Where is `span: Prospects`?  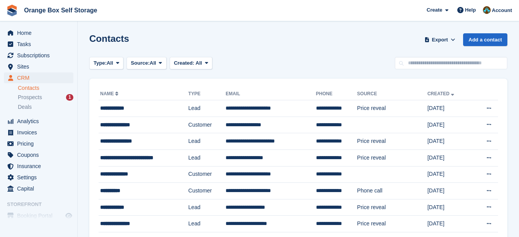
span: Prospects is located at coordinates (30, 97).